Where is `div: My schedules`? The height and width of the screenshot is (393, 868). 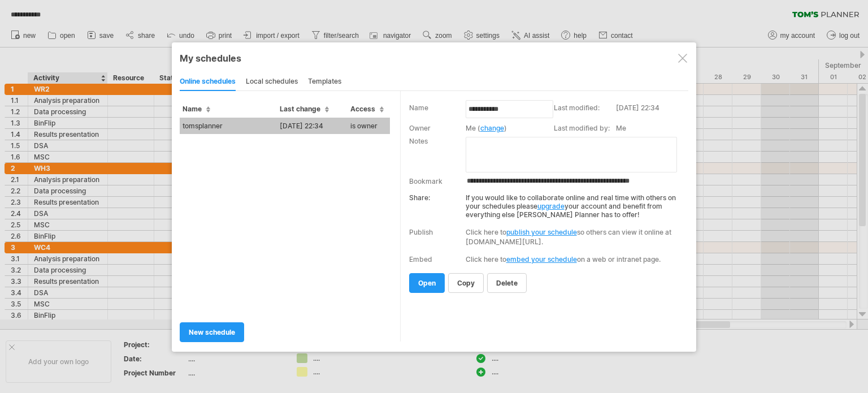 div: My schedules is located at coordinates (434, 58).